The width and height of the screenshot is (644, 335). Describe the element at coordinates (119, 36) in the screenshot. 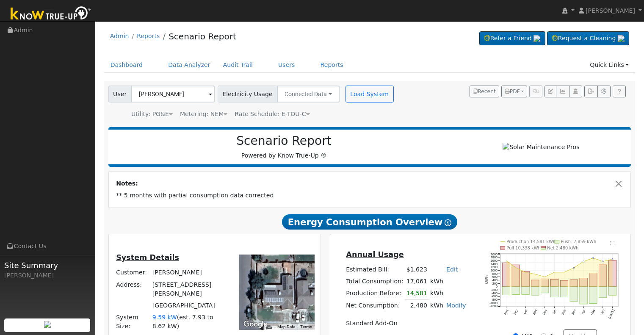

I see `a: Admin` at that location.